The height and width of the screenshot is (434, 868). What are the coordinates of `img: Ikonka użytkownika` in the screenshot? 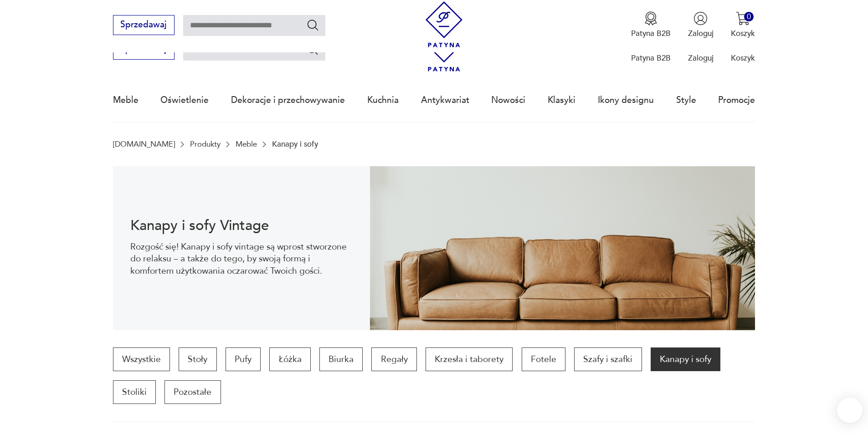 It's located at (700, 18).